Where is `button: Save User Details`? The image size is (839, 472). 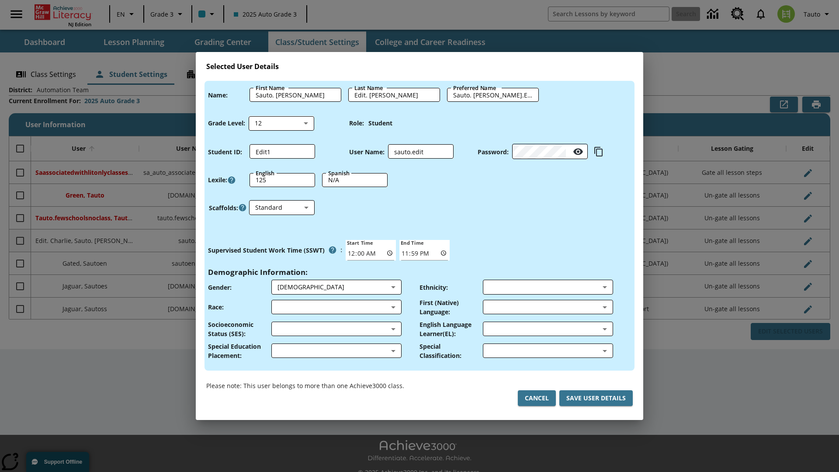
button: Save User Details is located at coordinates (596, 398).